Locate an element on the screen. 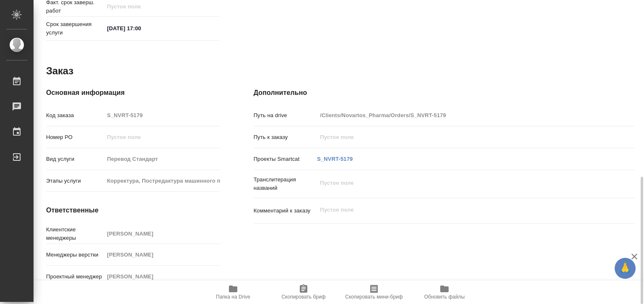 The image size is (644, 304). p: Код заказа is located at coordinates (75, 116).